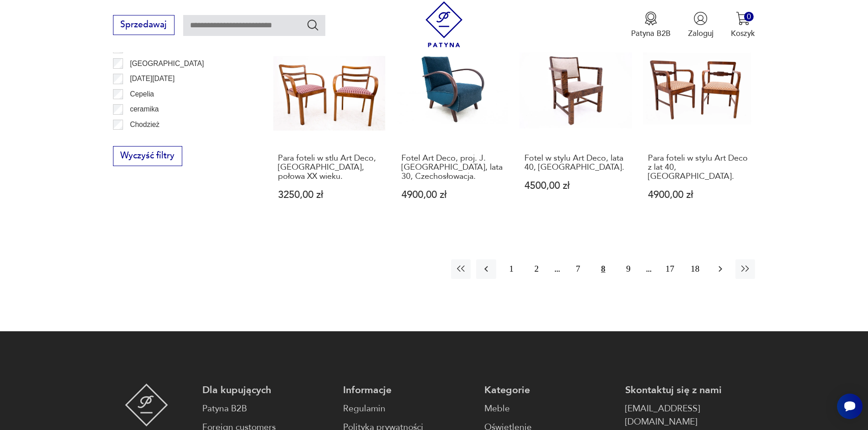  What do you see at coordinates (627, 269) in the screenshot?
I see `button: 9` at bounding box center [627, 269].